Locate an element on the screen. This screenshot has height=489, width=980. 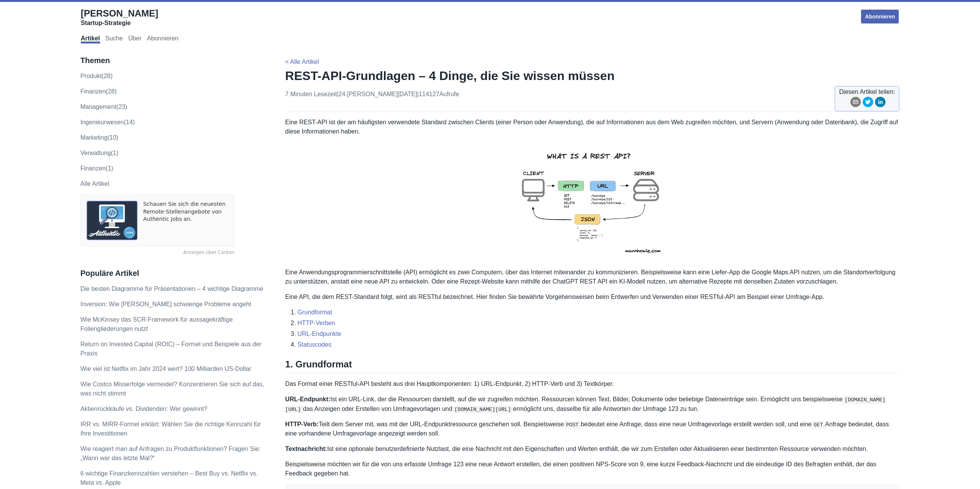
font: URL-Endpunkt: is located at coordinates (307, 399).